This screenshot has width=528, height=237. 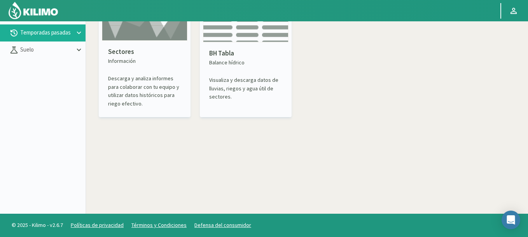 I want to click on p: Sectores, so click(x=145, y=52).